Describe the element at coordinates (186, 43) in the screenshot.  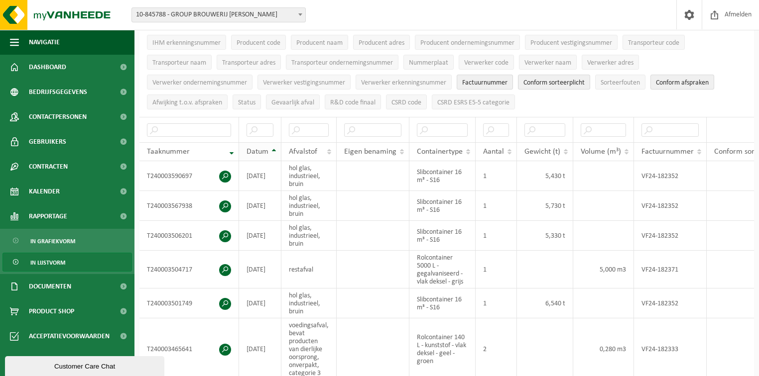
I see `span: IHM erkenningsnummer` at that location.